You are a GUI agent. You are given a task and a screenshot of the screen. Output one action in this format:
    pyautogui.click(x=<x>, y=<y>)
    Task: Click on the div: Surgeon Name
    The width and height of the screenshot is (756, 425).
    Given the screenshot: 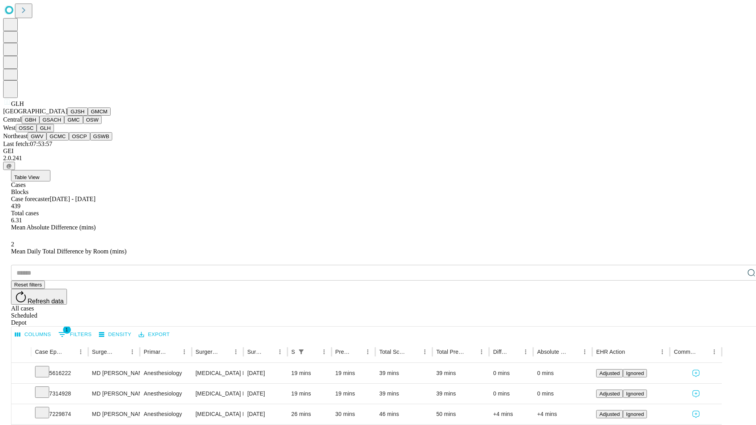 What is the action you would take?
    pyautogui.click(x=104, y=352)
    